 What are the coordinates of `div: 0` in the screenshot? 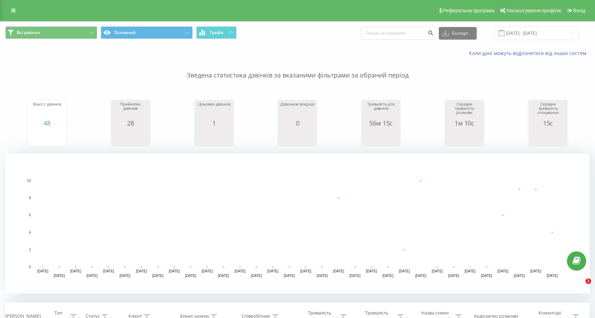 It's located at (297, 123).